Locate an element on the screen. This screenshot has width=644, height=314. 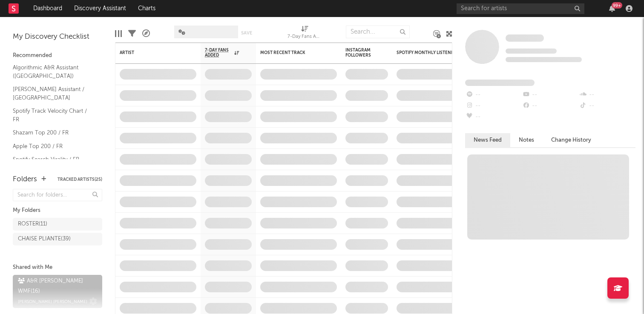
a: ROSTER(11) is located at coordinates (58, 224).